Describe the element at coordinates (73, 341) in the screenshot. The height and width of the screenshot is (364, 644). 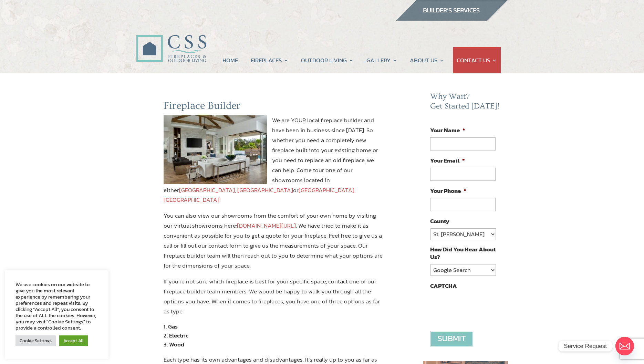
I see `a: Accept All` at that location.